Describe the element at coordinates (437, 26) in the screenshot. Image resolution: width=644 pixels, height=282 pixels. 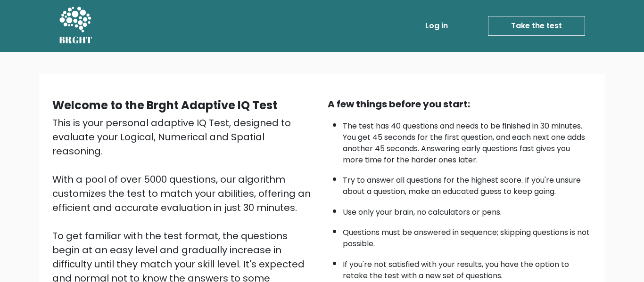
I see `a: Log in` at that location.